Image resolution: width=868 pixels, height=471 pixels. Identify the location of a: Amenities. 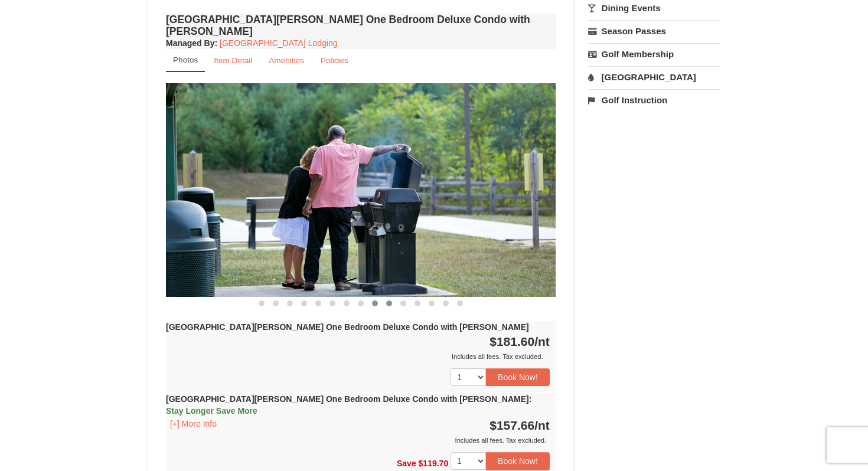
(287, 61).